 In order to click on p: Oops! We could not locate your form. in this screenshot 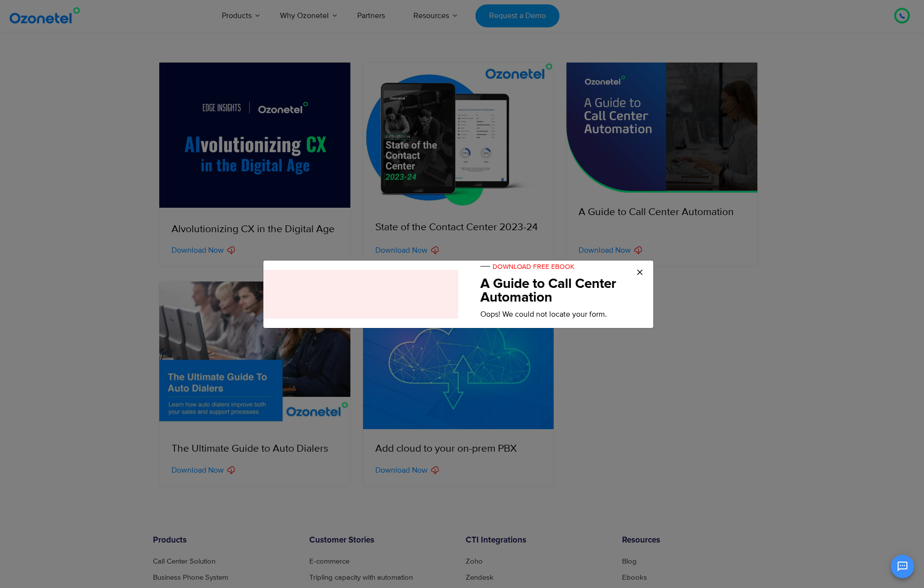, I will do `click(559, 315)`.